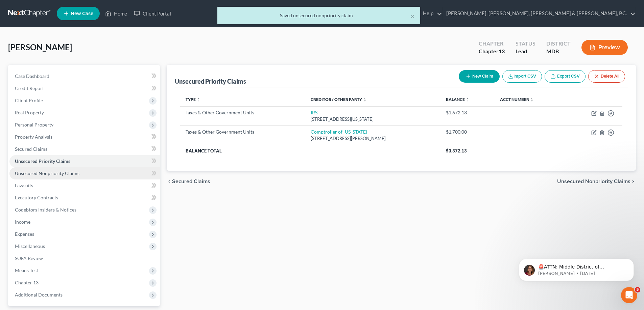 This screenshot has height=310, width=644. Describe the element at coordinates (85, 137) in the screenshot. I see `a: Property Analysis` at that location.